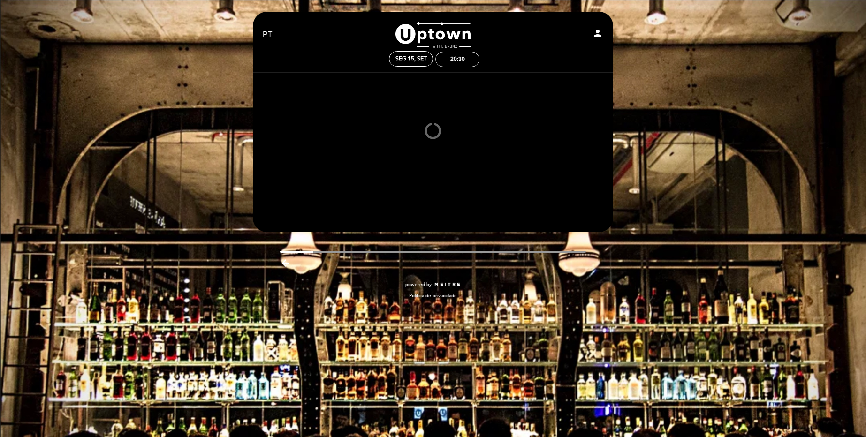 This screenshot has height=437, width=866. Describe the element at coordinates (433, 285) in the screenshot. I see `a: powered by` at that location.